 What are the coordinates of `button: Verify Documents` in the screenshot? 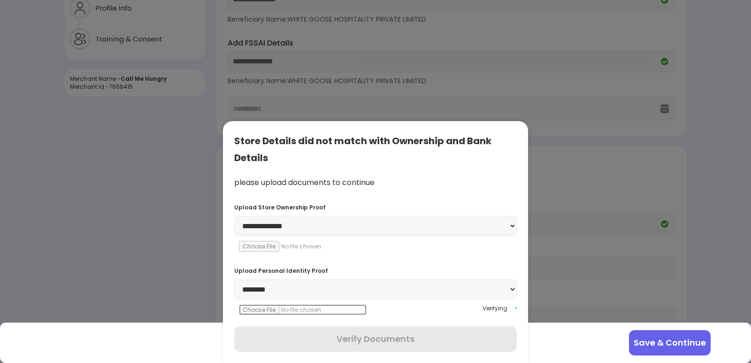 It's located at (375, 339).